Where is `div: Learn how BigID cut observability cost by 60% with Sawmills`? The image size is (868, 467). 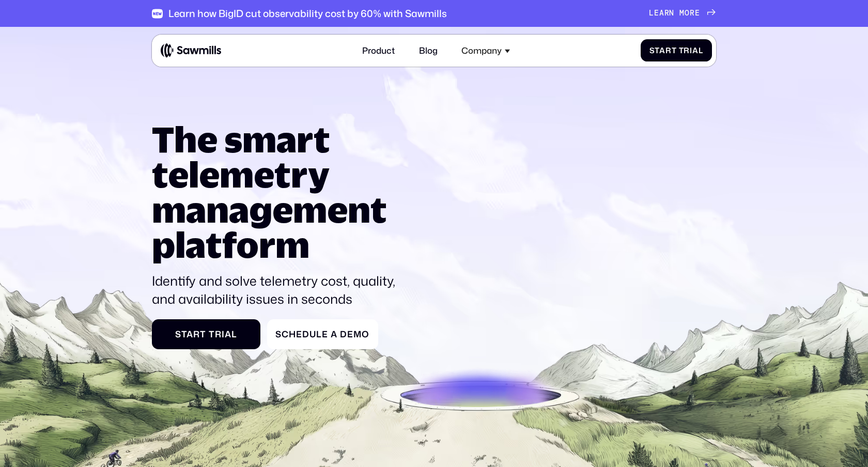 div: Learn how BigID cut observability cost by 60% with Sawmills is located at coordinates (307, 14).